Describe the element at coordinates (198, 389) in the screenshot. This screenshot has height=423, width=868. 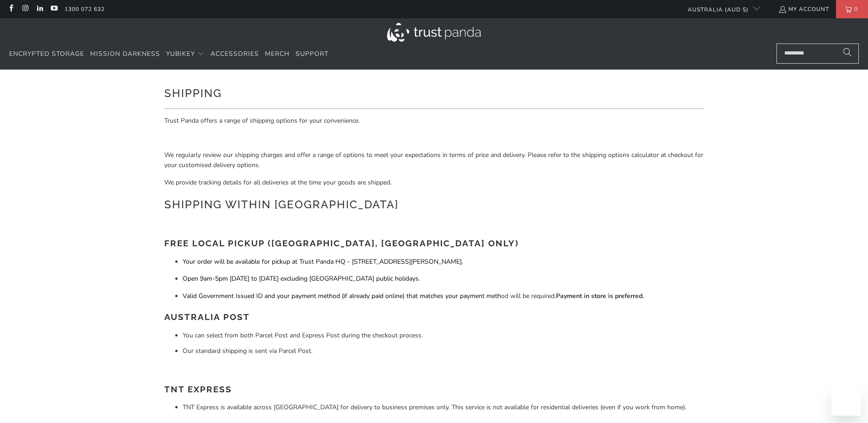
I see `strong: TNT Express` at that location.